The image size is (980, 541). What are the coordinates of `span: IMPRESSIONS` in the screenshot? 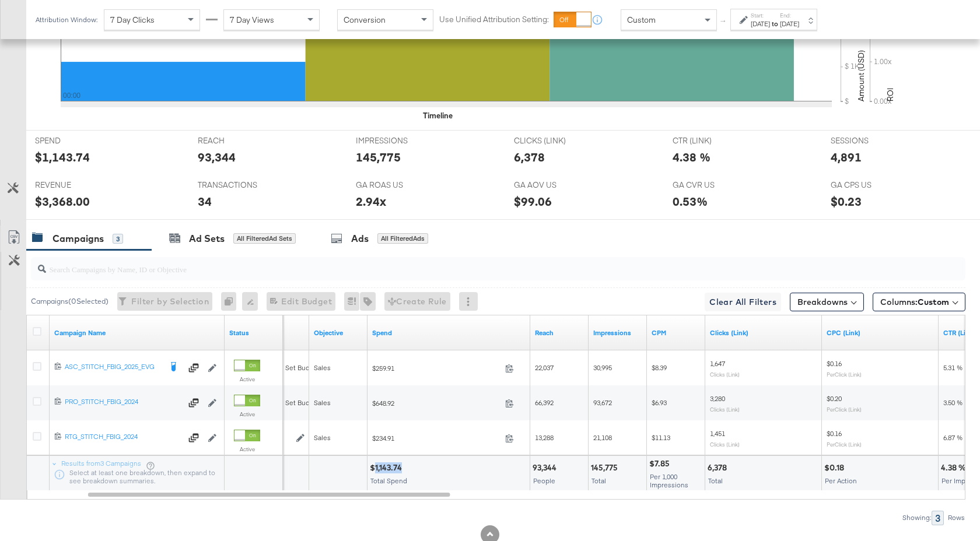 It's located at (399, 141).